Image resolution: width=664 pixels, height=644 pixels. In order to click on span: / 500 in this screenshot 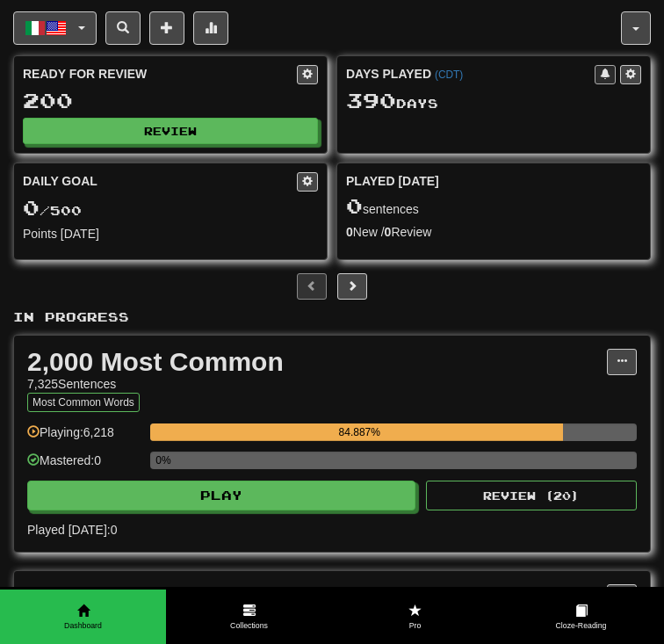, I will do `click(52, 210)`.